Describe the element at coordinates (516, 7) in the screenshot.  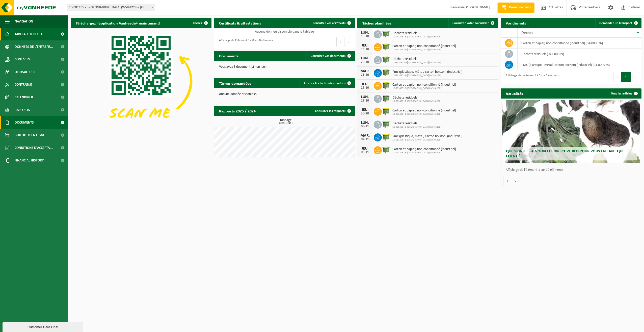
I see `a: Demande devis` at that location.